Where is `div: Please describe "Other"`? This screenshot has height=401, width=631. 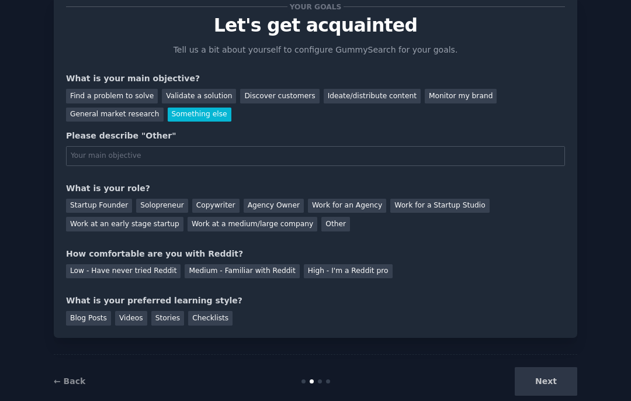
div: Please describe "Other" is located at coordinates (316, 136).